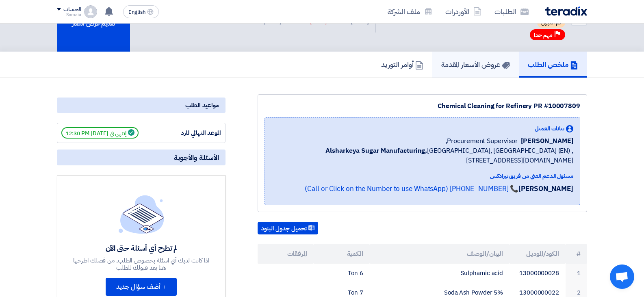  Describe the element at coordinates (482, 141) in the screenshot. I see `span: Procurement Supervisor,` at that location.